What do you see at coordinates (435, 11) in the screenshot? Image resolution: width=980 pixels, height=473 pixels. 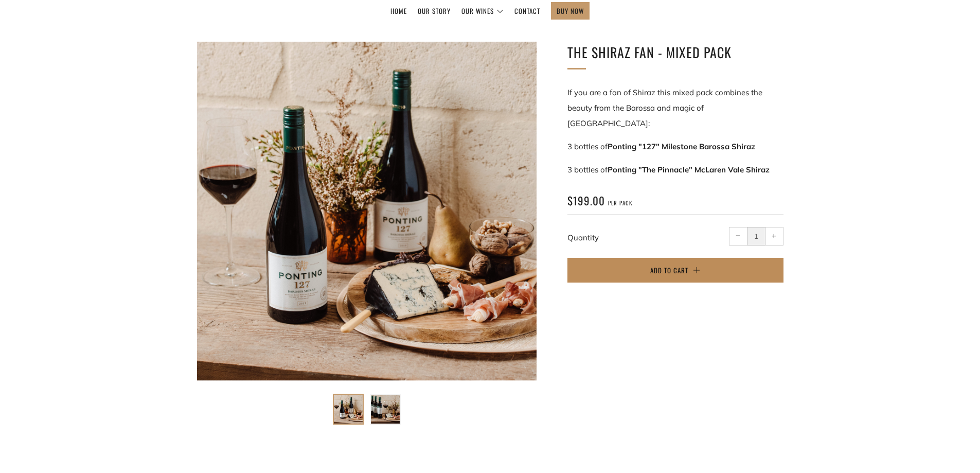 I see `a: Our Story` at bounding box center [435, 11].